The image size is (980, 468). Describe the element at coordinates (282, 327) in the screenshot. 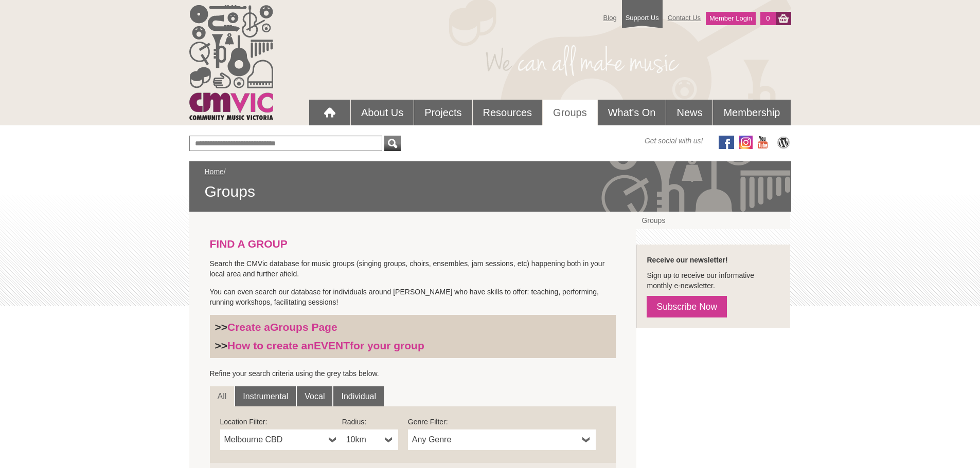

I see `a: Create aGroups Page` at that location.